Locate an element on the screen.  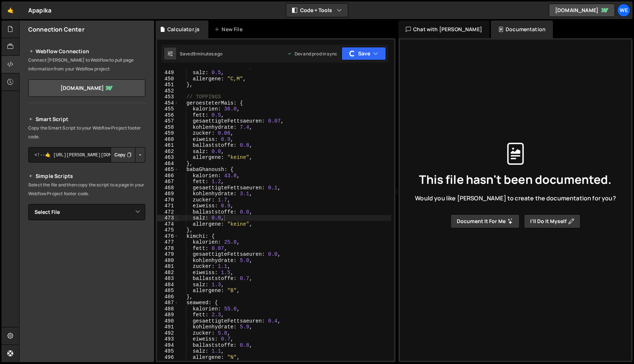
div: 489 is located at coordinates (167, 315).